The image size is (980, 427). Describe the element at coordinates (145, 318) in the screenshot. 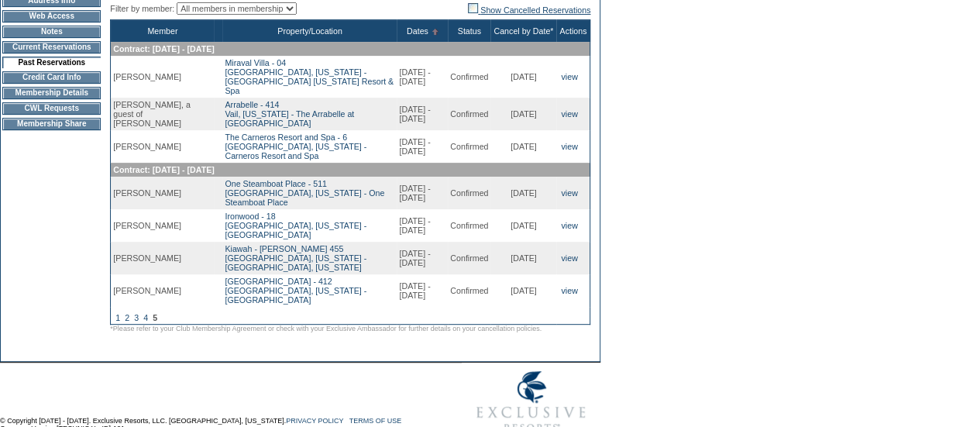

I see `a: 4` at that location.